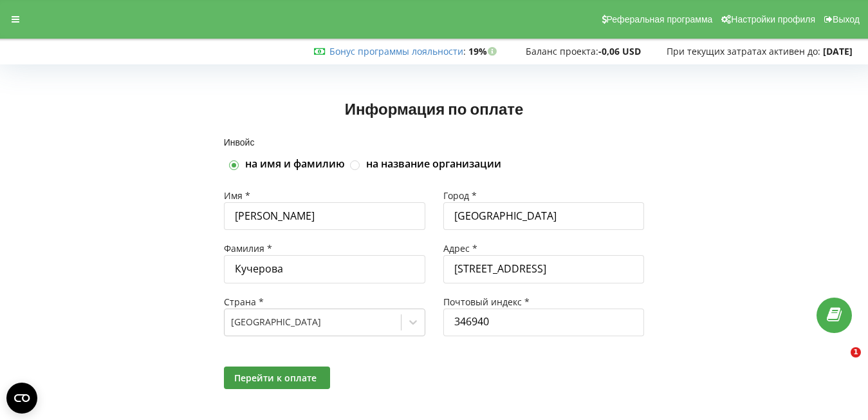 The image size is (868, 420). What do you see at coordinates (487, 301) in the screenshot?
I see `span: Почтовый индекс *` at bounding box center [487, 301].